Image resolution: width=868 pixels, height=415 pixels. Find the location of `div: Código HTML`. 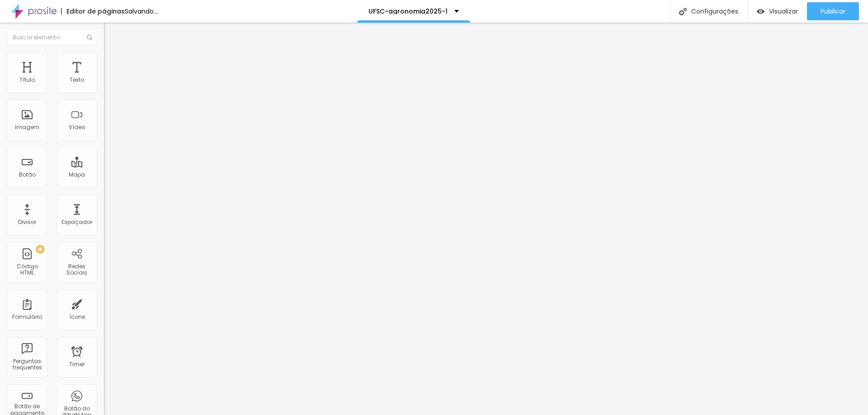

div: Código HTML is located at coordinates (27, 270).